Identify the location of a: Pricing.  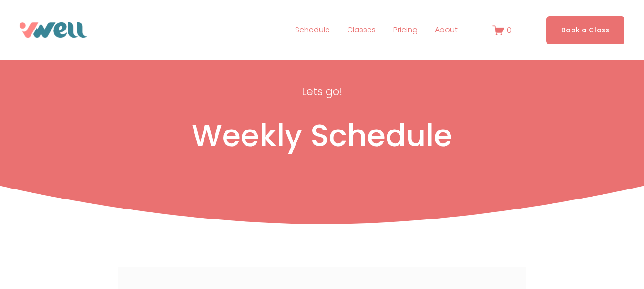
(405, 30).